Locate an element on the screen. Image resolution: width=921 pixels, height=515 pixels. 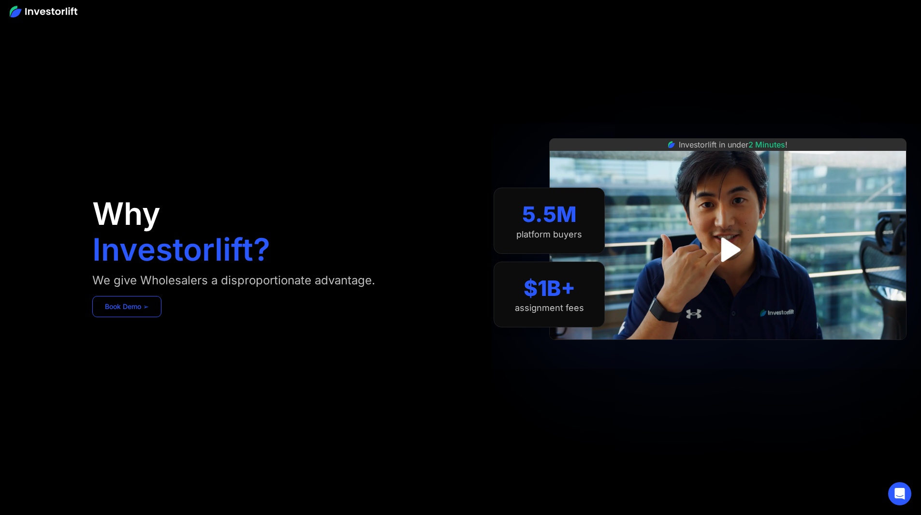
h1: Investorlift? is located at coordinates (181, 249).